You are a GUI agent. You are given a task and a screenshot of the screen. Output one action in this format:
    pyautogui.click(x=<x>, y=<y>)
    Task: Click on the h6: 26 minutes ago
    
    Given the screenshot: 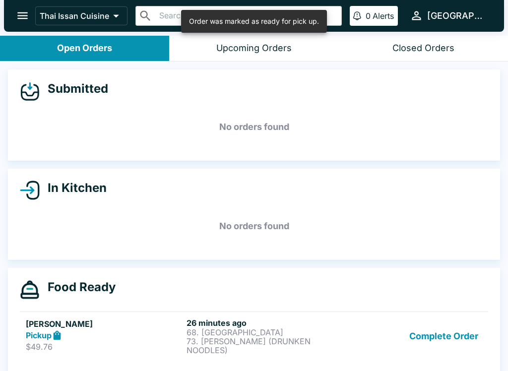 What is the action you would take?
    pyautogui.click(x=265, y=323)
    